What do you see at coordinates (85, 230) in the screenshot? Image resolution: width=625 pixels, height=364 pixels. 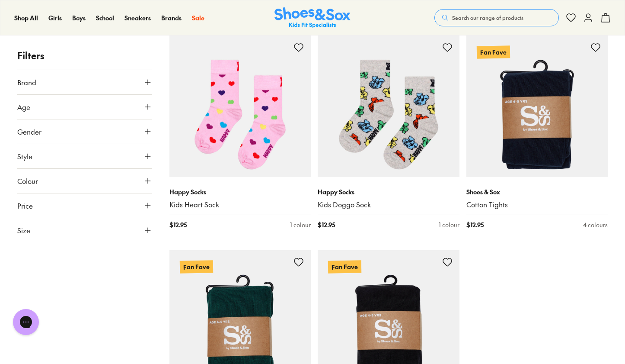 I see `button: Size` at bounding box center [85, 230].